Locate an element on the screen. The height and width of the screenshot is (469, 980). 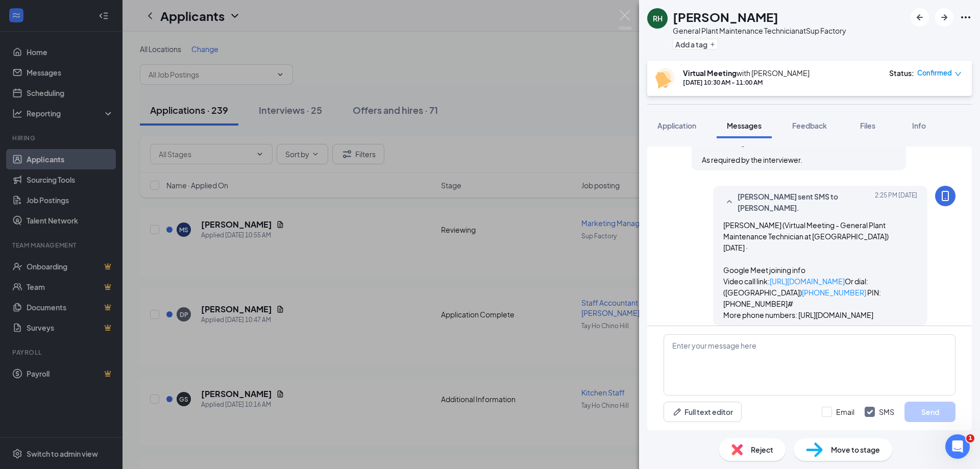
span: Files is located at coordinates (868, 126).